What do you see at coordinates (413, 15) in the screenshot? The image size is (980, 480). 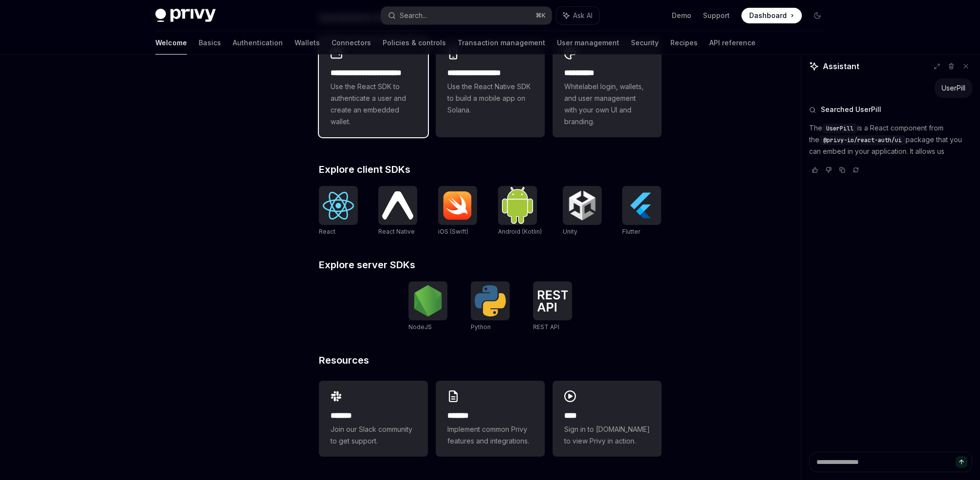 I see `div: Search...` at bounding box center [413, 15].